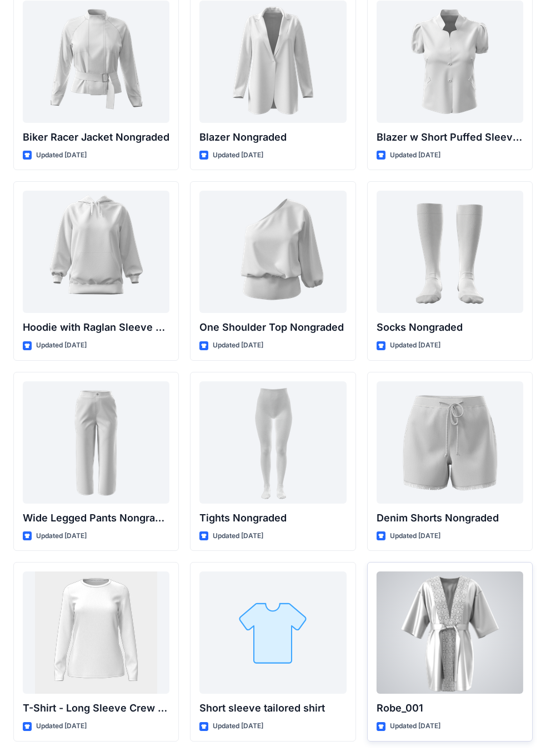  I want to click on a: Hoodie with Raglan Sleeve Nongraded, so click(96, 252).